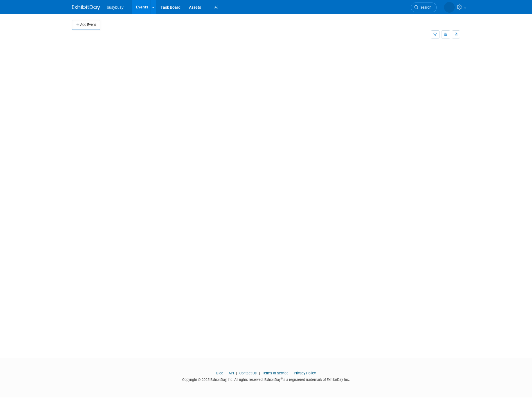 This screenshot has width=532, height=407. Describe the element at coordinates (449, 7) in the screenshot. I see `img: Braden Gillespie` at that location.